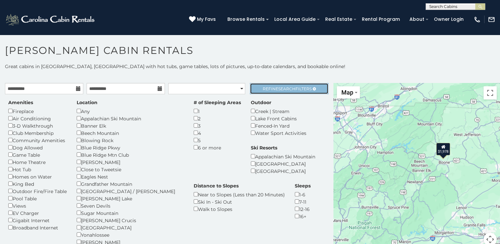 This screenshot has width=500, height=244. What do you see at coordinates (217, 111) in the screenshot?
I see `div: 1` at bounding box center [217, 111].